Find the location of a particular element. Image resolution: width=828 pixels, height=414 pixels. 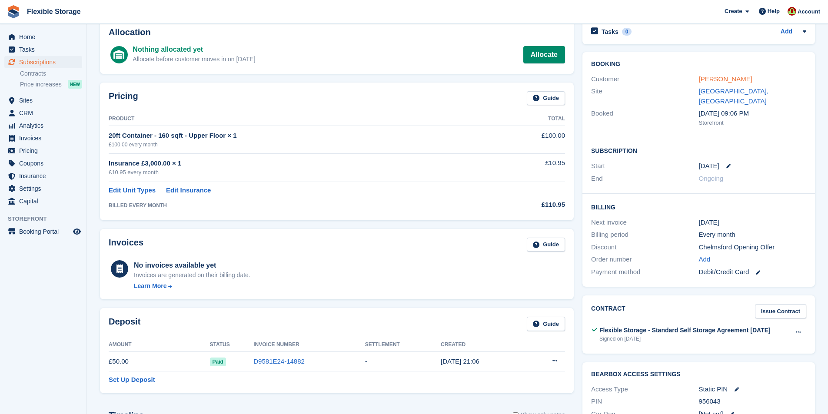

div: PIN is located at coordinates (644, 401).